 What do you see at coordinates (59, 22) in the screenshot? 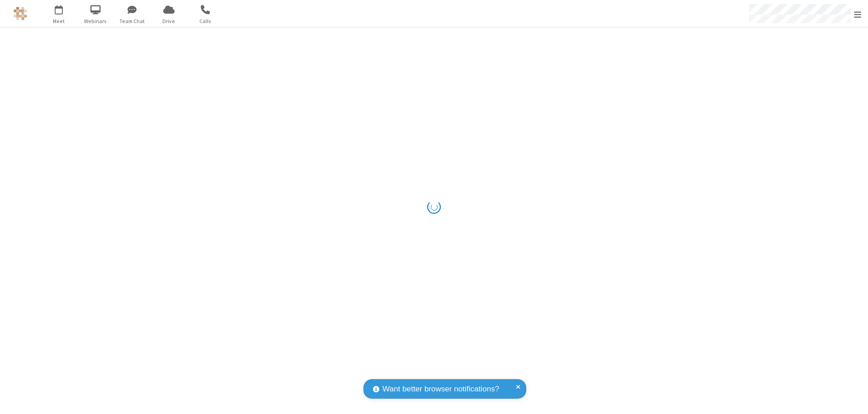
I see `span: Meet` at bounding box center [59, 22].